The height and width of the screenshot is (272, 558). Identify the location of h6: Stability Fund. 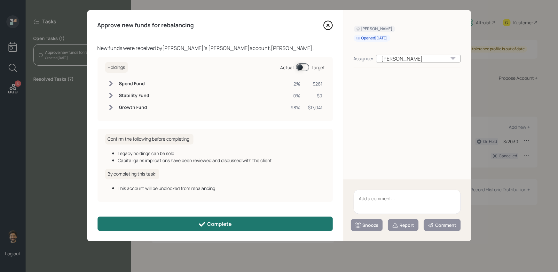
(134, 95).